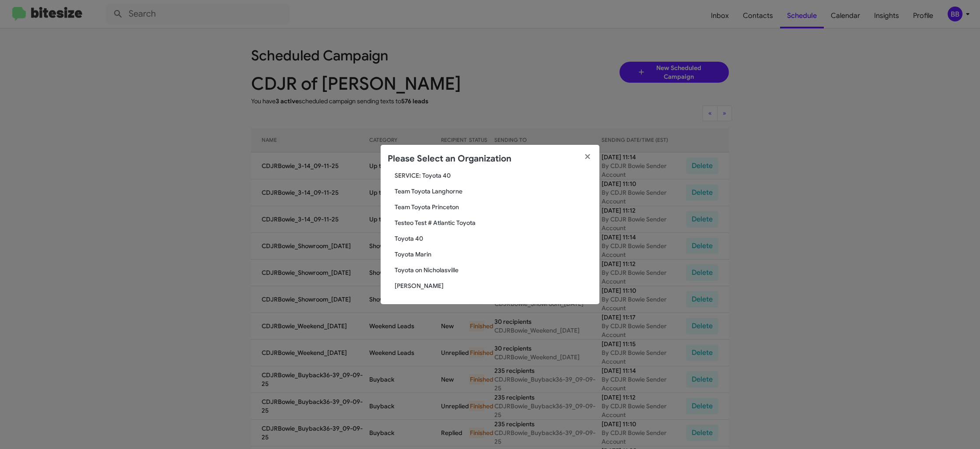 The image size is (980, 449). I want to click on h2: Please Select an Organization, so click(450, 159).